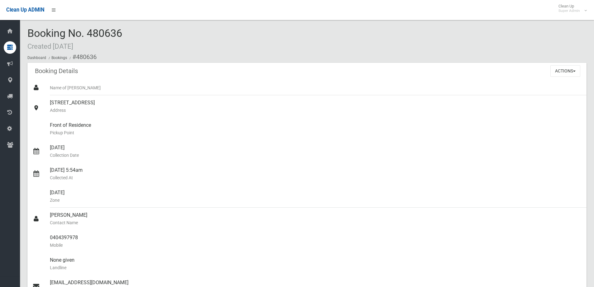 Image resolution: width=594 pixels, height=287 pixels. What do you see at coordinates (59, 58) in the screenshot?
I see `a: Bookings` at bounding box center [59, 58].